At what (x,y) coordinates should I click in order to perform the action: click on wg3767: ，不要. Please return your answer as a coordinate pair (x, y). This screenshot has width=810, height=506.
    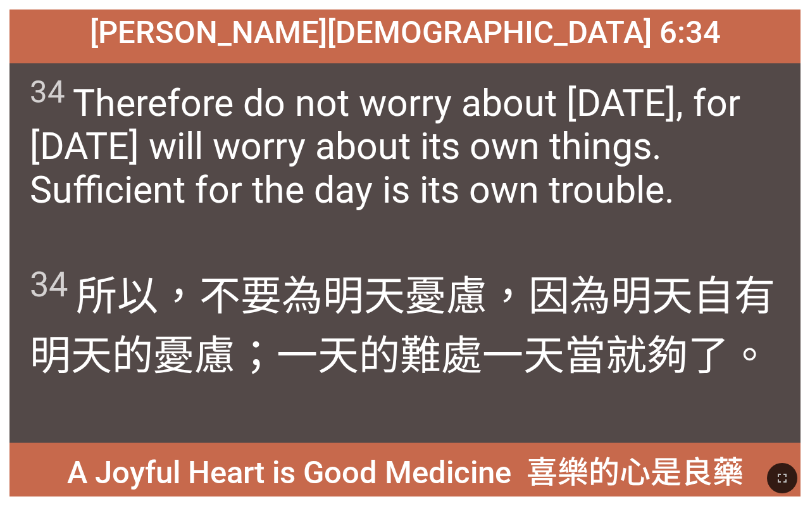
    Looking at the image, I should click on (403, 326).